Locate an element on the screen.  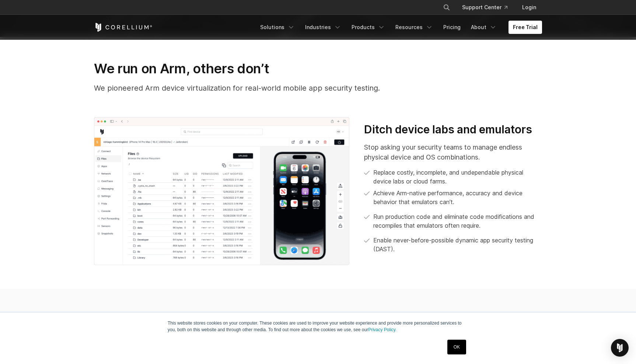
a: Login is located at coordinates (529, 7).